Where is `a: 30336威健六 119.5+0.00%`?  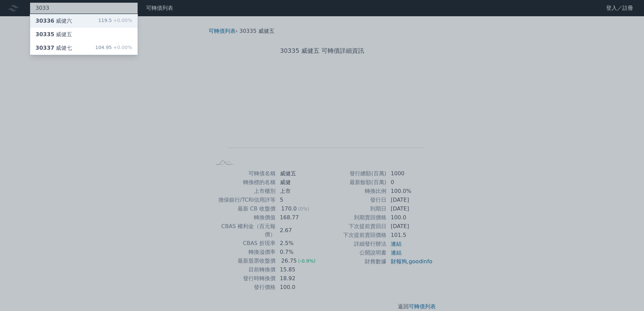
a: 30336威健六 119.5+0.00% is located at coordinates (84, 21).